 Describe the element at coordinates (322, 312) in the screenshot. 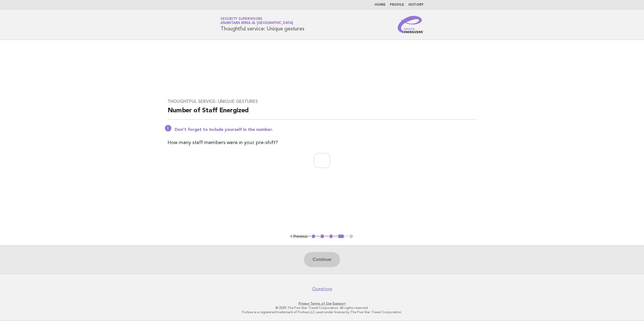

I see `p: Forbes is a registered trademark of Forbes LLC used under license by The Five Star Travel Corpora...` at that location.